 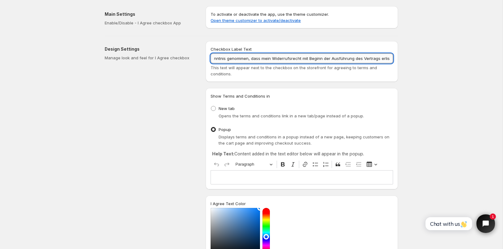 I want to click on button: Paragraph, Heading, so click(x=254, y=164).